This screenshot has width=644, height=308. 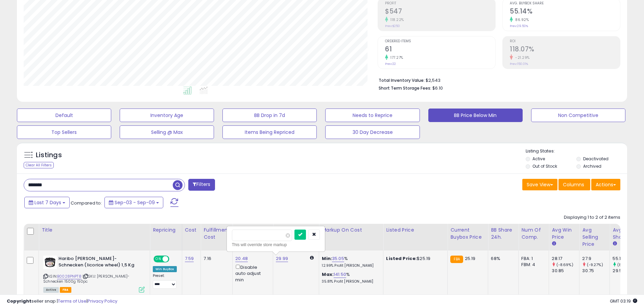 I want to click on small: Avg BB Share., so click(x=615, y=244).